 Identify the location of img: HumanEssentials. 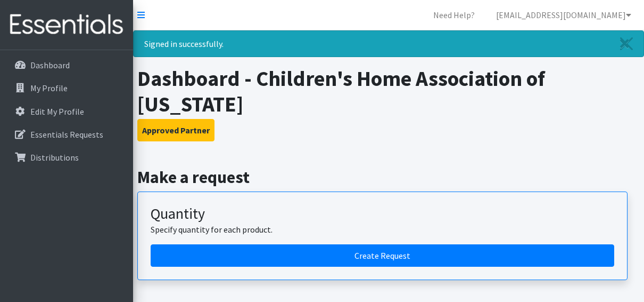
(67, 25).